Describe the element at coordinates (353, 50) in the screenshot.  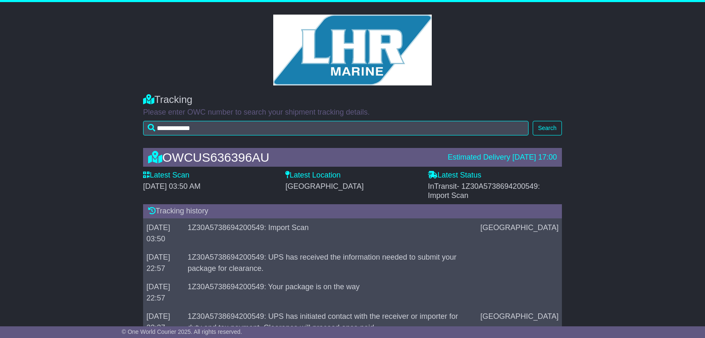
I see `img: GetCustomerLogo` at that location.